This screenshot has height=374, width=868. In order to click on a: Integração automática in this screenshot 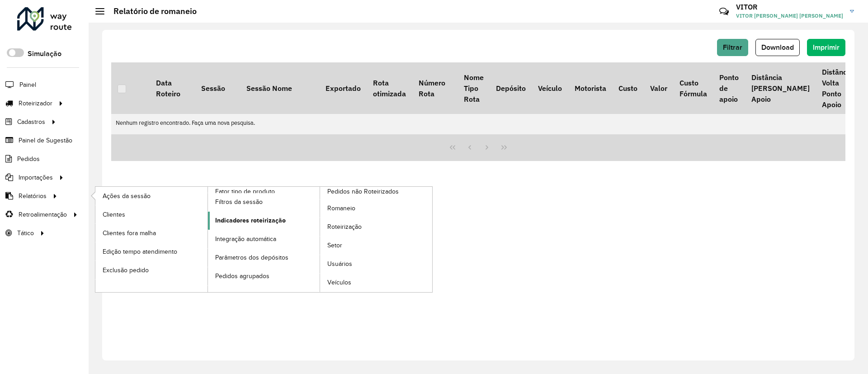, I will do `click(264, 239)`.